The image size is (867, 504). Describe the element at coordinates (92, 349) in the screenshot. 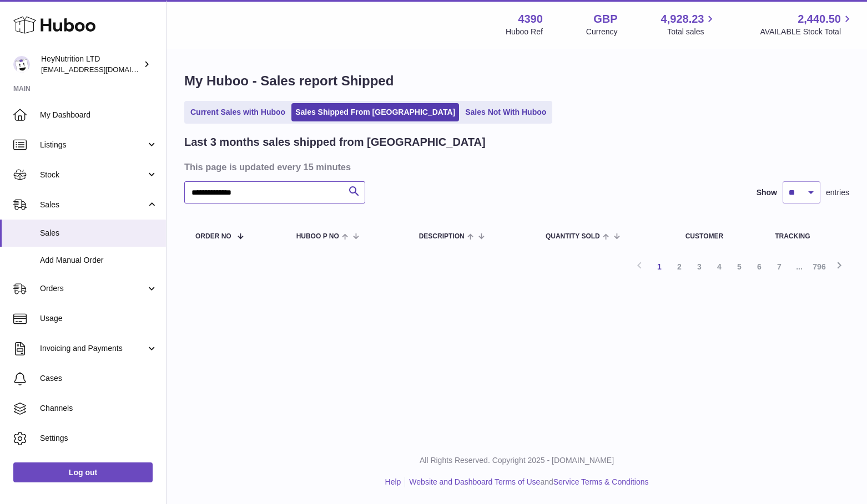

I see `span: Invoicing and Payments` at that location.